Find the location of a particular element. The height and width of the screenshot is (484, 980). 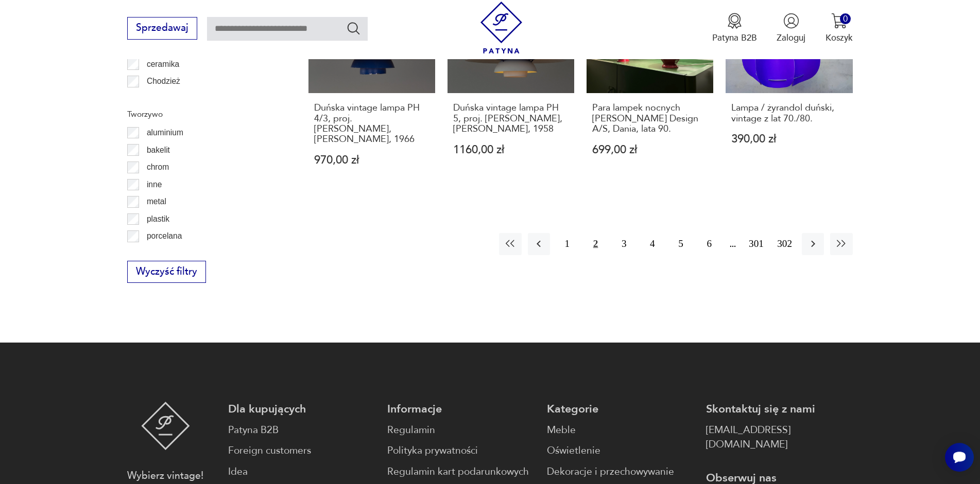

img: Ikona medalu is located at coordinates (735, 21).